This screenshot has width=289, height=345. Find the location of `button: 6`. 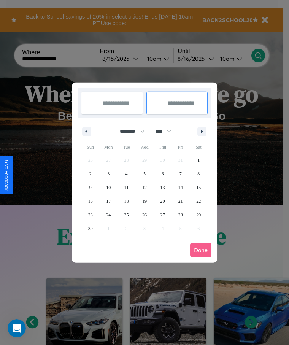

button: 6 is located at coordinates (162, 174).